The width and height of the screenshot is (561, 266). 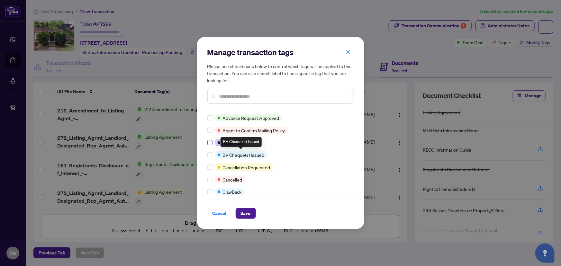 I want to click on span: ClawBack, so click(x=232, y=192).